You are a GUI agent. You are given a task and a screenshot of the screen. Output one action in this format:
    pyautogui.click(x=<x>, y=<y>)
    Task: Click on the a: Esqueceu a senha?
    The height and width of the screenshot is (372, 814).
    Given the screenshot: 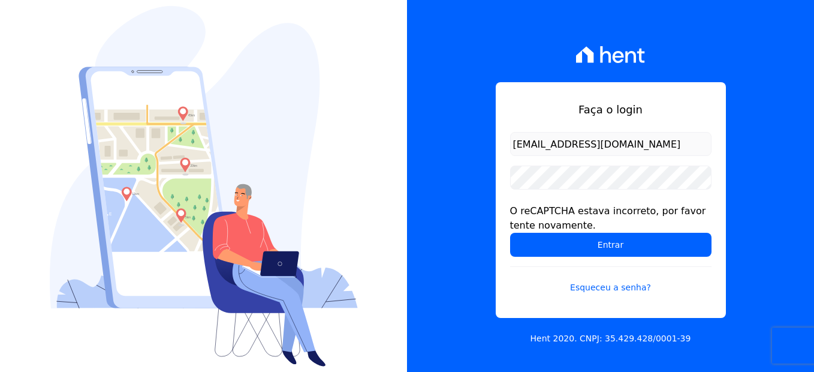 What is the action you would take?
    pyautogui.click(x=611, y=280)
    